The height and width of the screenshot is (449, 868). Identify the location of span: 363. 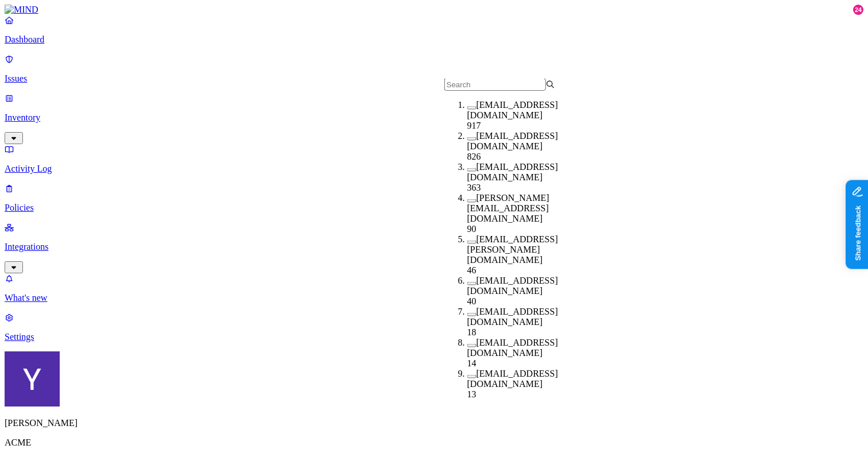
(474, 187).